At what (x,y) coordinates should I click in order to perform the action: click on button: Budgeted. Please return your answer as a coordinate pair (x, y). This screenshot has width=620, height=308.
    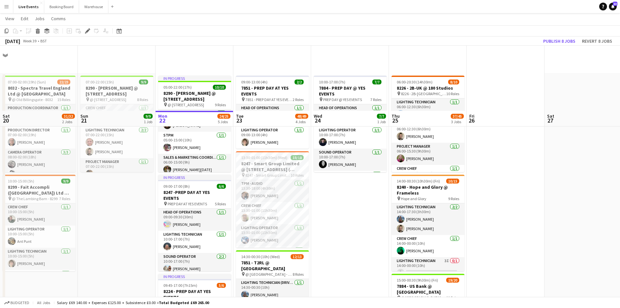
    Looking at the image, I should click on (17, 302).